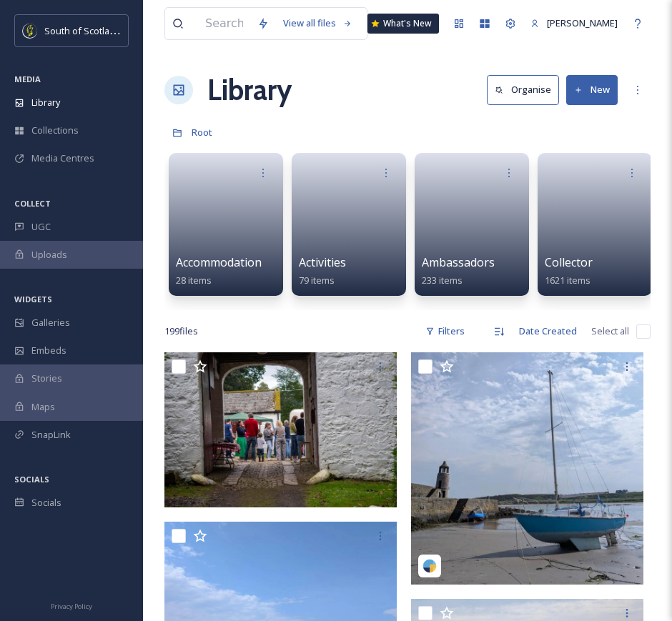 The image size is (672, 621). I want to click on a: View all files, so click(317, 23).